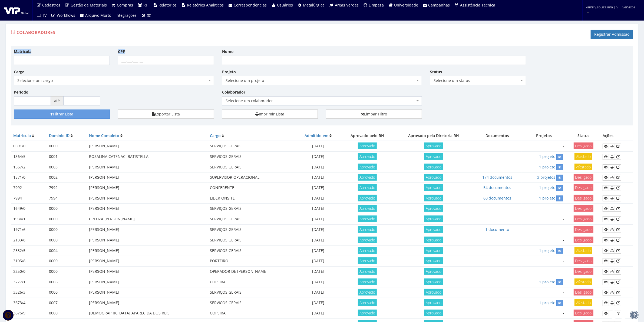 The image size is (644, 322). I want to click on a: Integrações, so click(126, 15).